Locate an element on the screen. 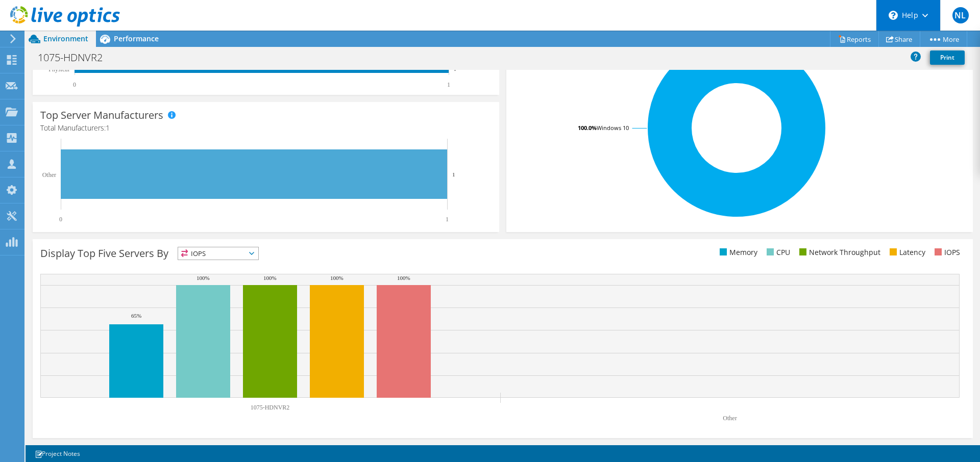 The height and width of the screenshot is (462, 980). tspan: 100.0% is located at coordinates (588, 127).